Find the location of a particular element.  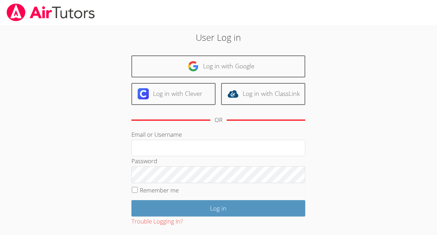

a: Log in with Google is located at coordinates (219, 66).